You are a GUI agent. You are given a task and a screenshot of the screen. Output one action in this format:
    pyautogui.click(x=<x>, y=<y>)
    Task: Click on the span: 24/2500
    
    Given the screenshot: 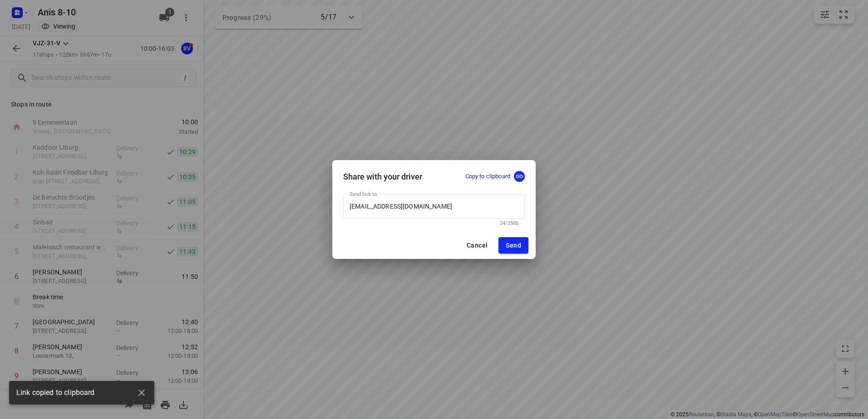 What is the action you would take?
    pyautogui.click(x=508, y=224)
    